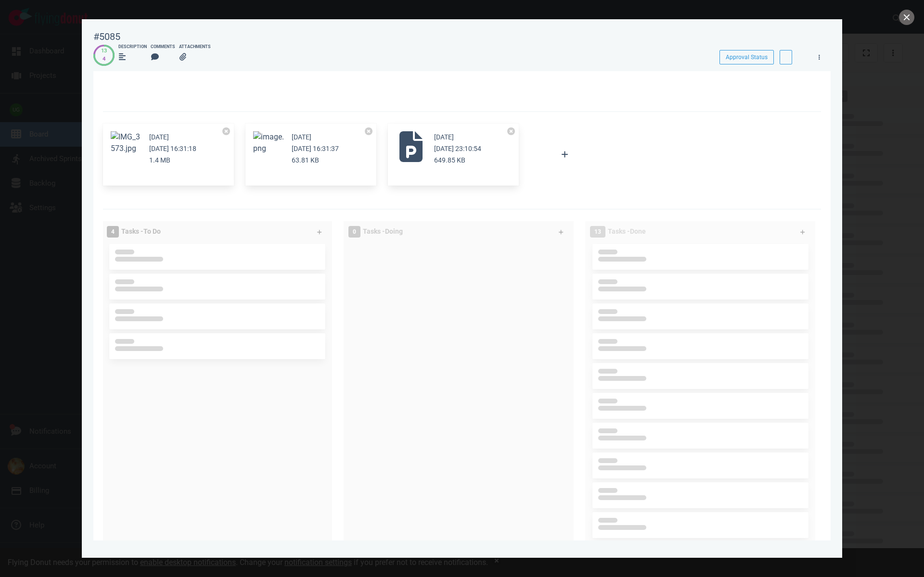  Describe the element at coordinates (907, 17) in the screenshot. I see `button: close` at that location.